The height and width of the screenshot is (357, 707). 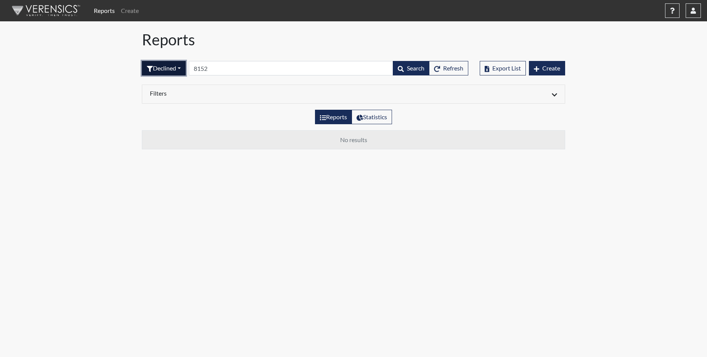 What do you see at coordinates (547, 68) in the screenshot?
I see `button: Create` at bounding box center [547, 68].